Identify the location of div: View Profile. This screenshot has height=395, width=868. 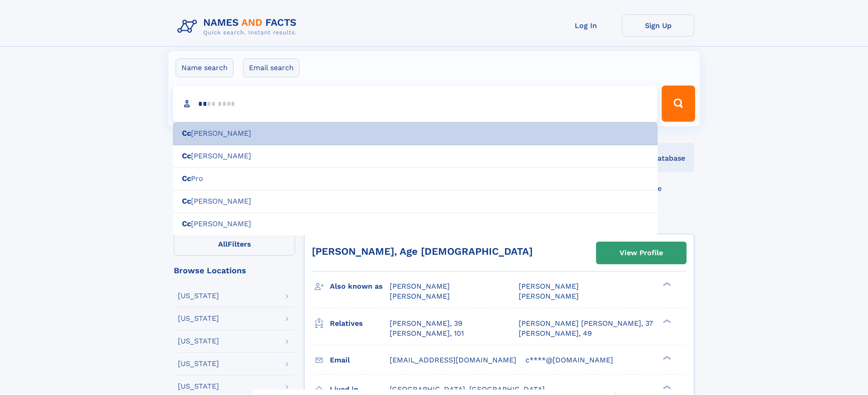
(641, 253).